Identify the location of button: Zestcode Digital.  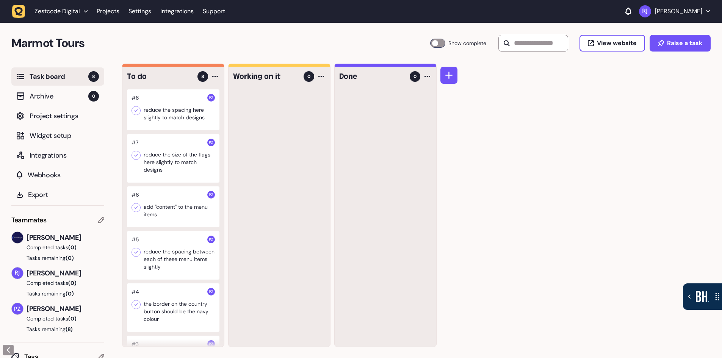
(52, 11).